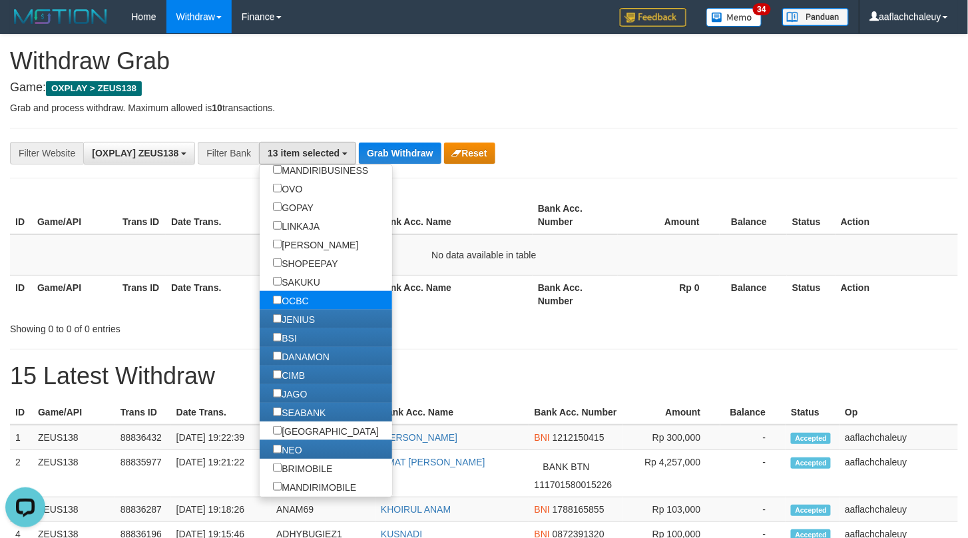  I want to click on input: OVO, so click(277, 188).